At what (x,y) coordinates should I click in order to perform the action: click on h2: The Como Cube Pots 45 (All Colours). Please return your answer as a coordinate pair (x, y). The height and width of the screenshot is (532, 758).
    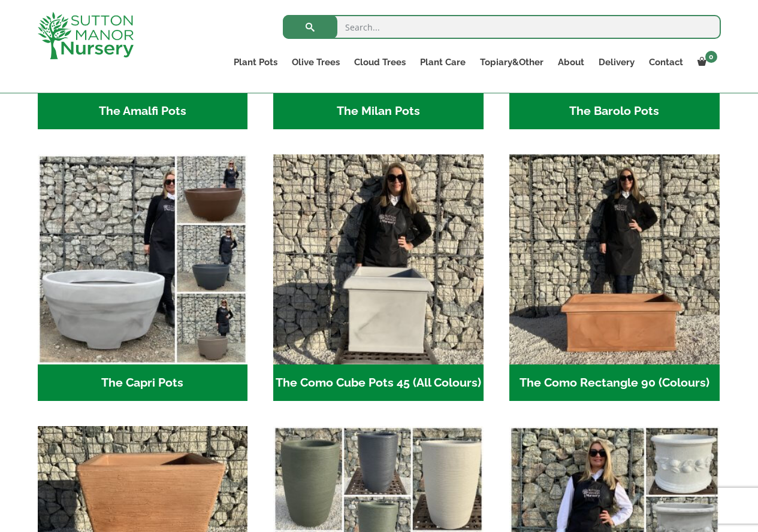
    Looking at the image, I should click on (378, 384).